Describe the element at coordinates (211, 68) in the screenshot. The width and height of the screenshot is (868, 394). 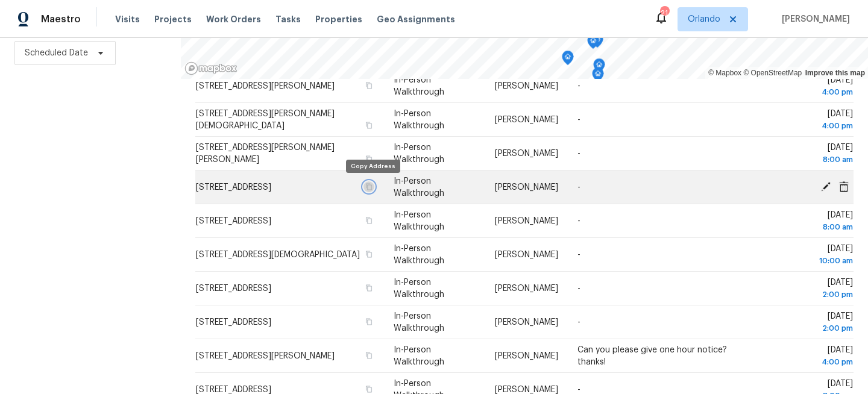
I see `a: Mapbox homepage` at that location.